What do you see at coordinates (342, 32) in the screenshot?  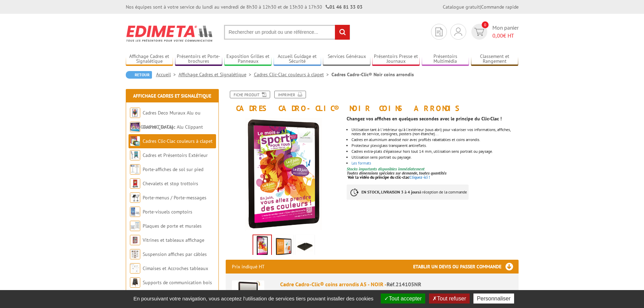 I see `input: rechercher` at bounding box center [342, 32].